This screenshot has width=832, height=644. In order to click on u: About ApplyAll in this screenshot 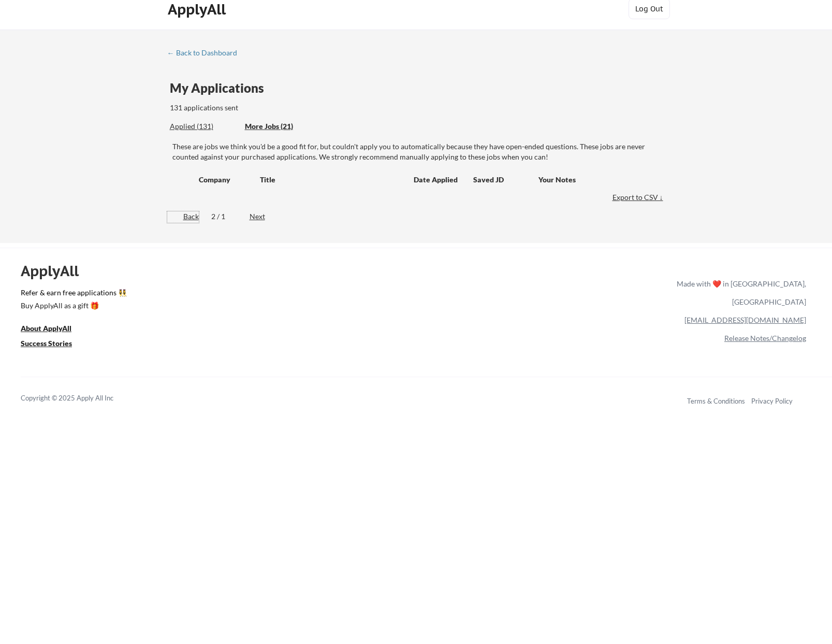, I will do `click(47, 328)`.